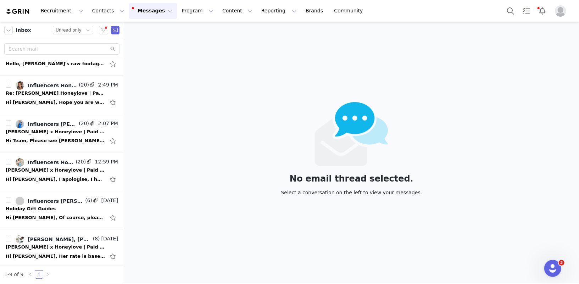  I want to click on a: Brands, so click(315, 11).